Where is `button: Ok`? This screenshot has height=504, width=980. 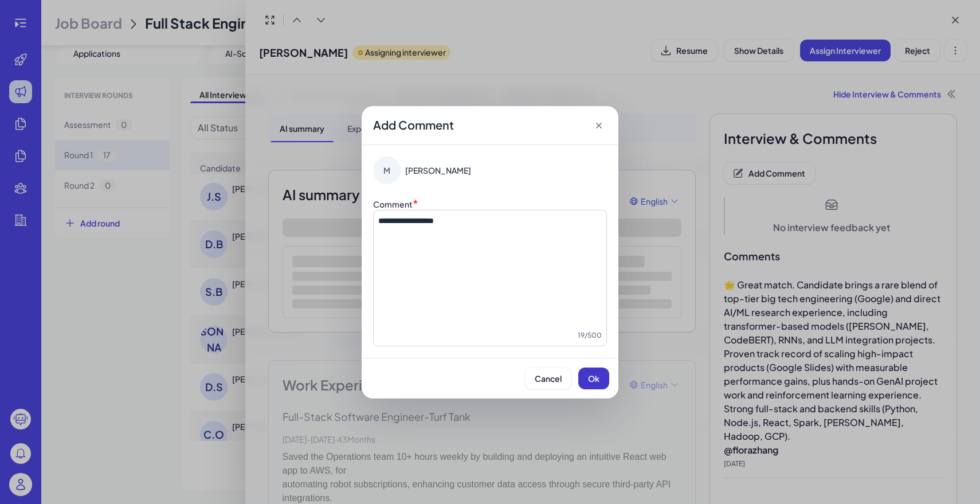
button: Ok is located at coordinates (594, 378).